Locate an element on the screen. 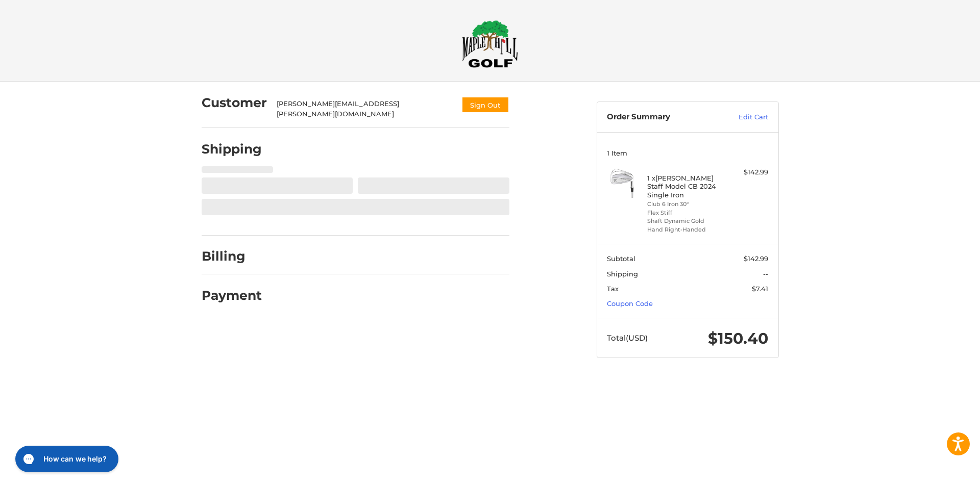 The height and width of the screenshot is (486, 980). a: Coupon Code is located at coordinates (630, 303).